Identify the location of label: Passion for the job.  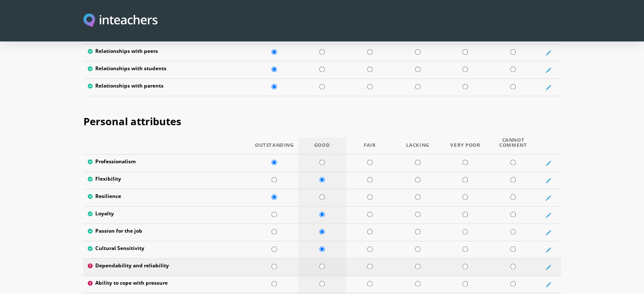
(167, 232).